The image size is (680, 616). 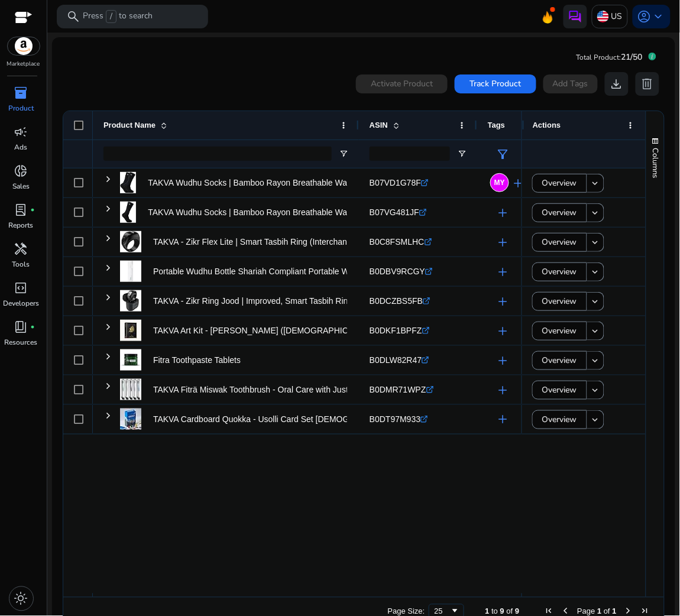 What do you see at coordinates (23, 46) in the screenshot?
I see `img: amazon.svg` at bounding box center [23, 46].